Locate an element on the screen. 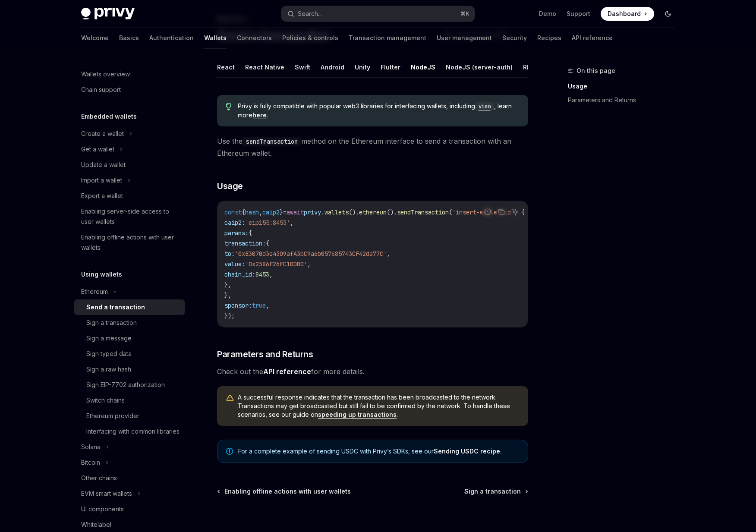  button: Unity is located at coordinates (363, 67).